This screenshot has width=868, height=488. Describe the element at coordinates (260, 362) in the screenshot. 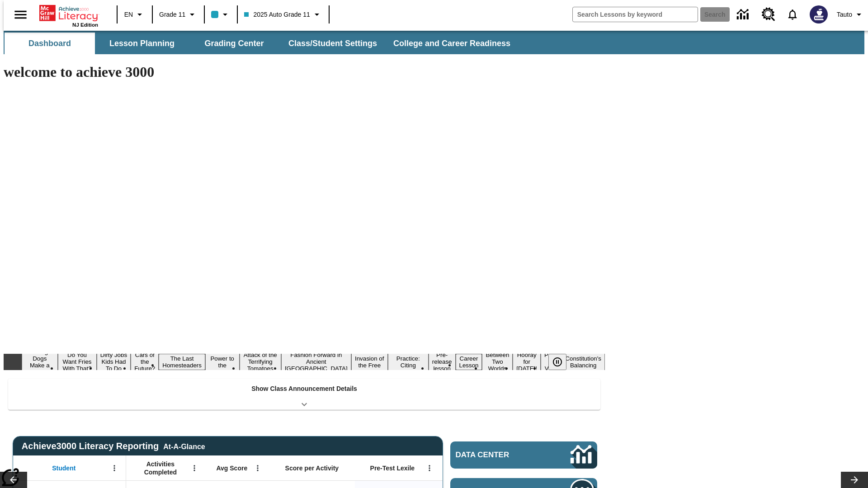

I see `button: Slide 7 Attack of the Terrifying Tomatoes` at that location.